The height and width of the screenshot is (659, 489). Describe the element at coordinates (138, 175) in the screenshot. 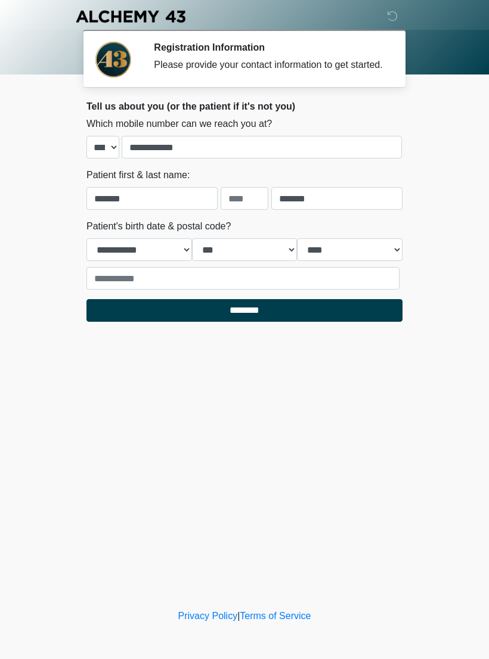

I see `label: Patient first & last name:` at that location.